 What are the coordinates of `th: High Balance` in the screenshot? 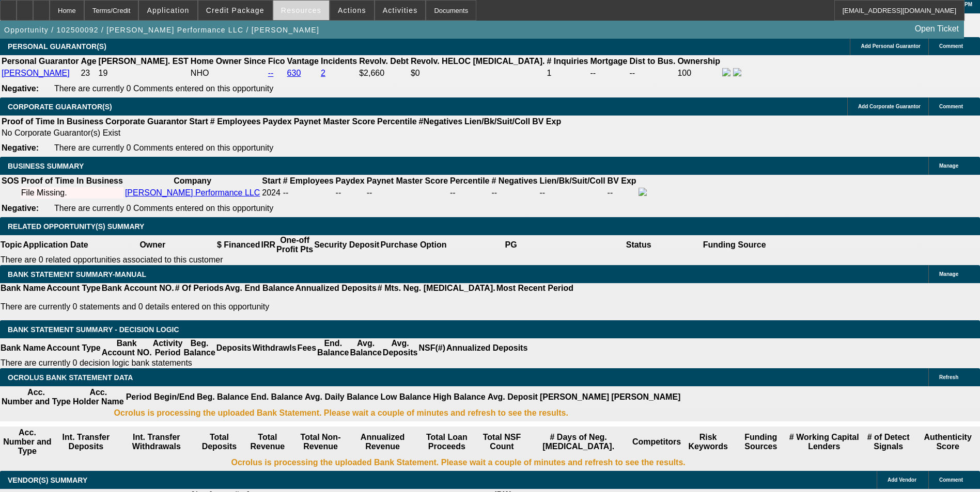 It's located at (458, 397).